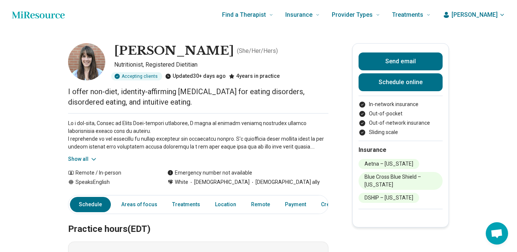  What do you see at coordinates (225, 204) in the screenshot?
I see `a: Location` at bounding box center [225, 204].